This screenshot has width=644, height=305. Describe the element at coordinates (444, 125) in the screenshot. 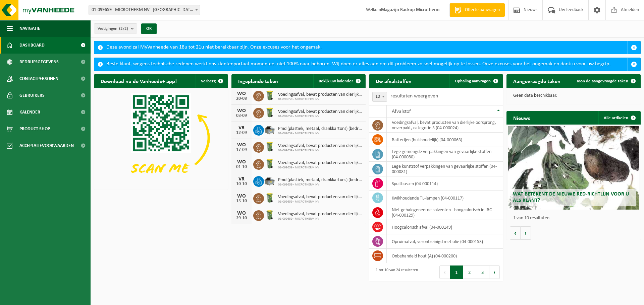

I see `td: voedingsafval, bevat producten van dierlijke oorsprong, onverpakt, categorie 3 (04-000024)` at that location.